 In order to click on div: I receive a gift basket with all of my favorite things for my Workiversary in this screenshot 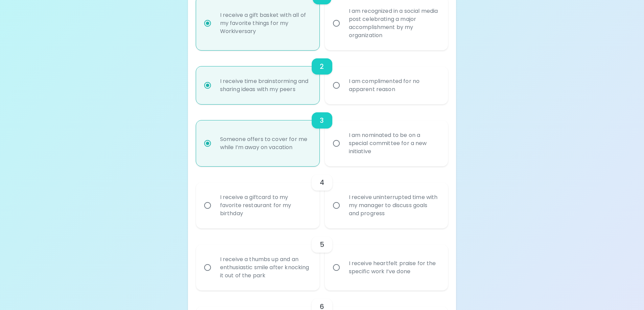, I will do `click(265, 23)`.